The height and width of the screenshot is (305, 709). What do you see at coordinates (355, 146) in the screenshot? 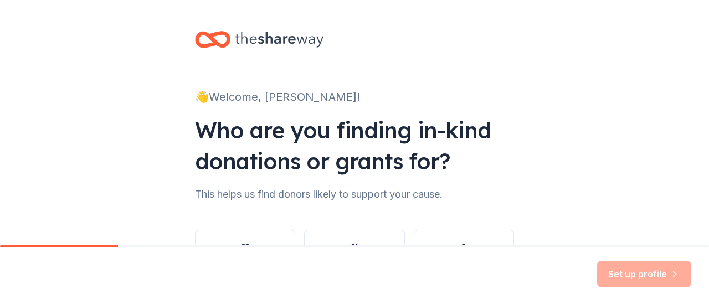
I see `div: Who are you finding in-kind donations or grants for?` at bounding box center [355, 146].